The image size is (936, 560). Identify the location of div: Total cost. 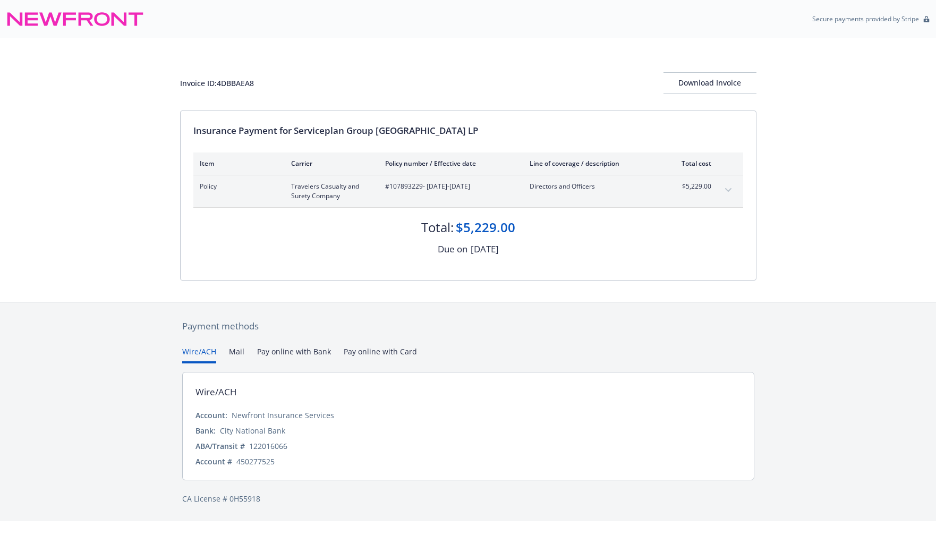
(691, 163).